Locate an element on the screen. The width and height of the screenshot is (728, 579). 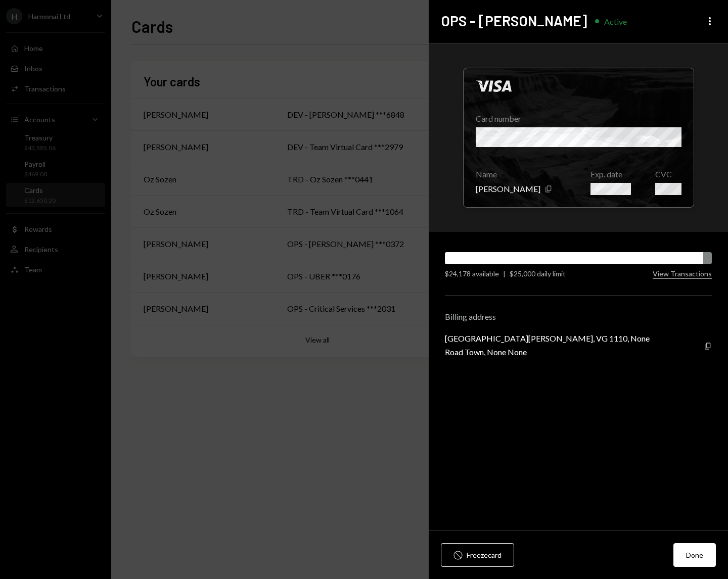
div: Billing address is located at coordinates (578, 316).